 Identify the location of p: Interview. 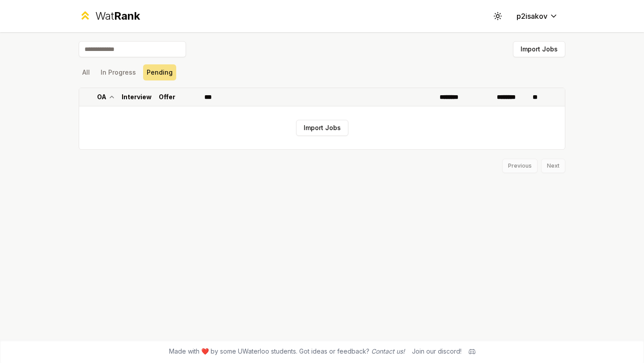
(136, 97).